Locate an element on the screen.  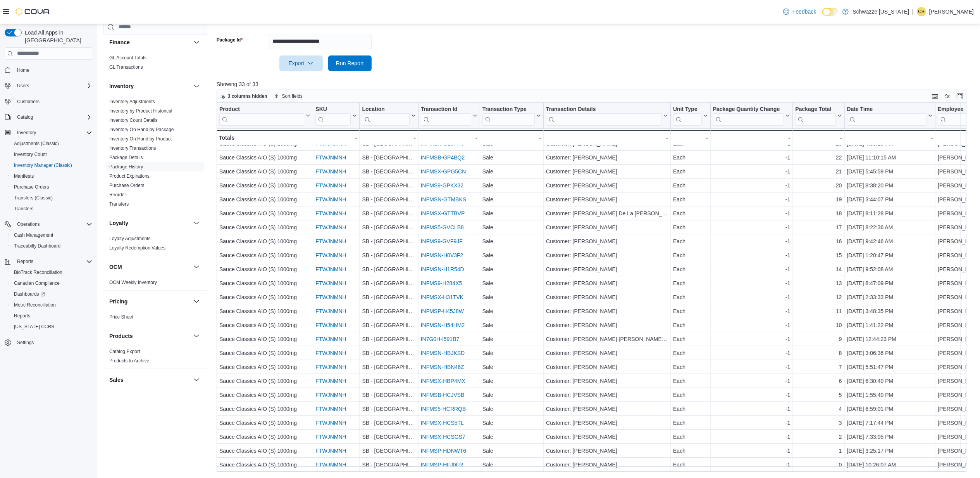
a: Price Sheet is located at coordinates (122, 317).